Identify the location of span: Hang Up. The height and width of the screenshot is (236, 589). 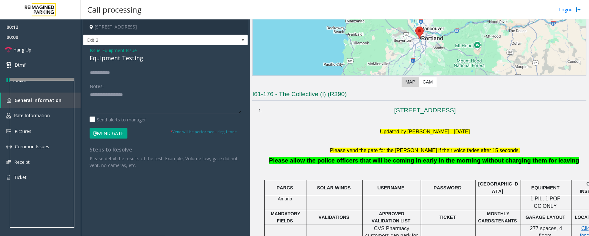
(22, 50).